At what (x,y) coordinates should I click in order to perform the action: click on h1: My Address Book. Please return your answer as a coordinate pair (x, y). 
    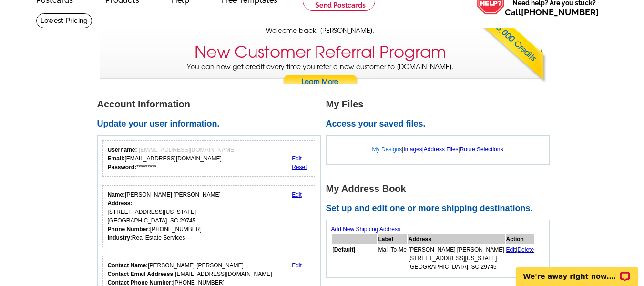
    Looking at the image, I should click on (440, 189).